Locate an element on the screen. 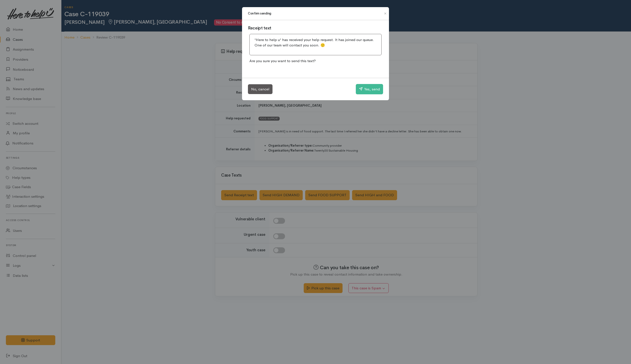 This screenshot has width=631, height=364. button: No, cancel is located at coordinates (260, 89).